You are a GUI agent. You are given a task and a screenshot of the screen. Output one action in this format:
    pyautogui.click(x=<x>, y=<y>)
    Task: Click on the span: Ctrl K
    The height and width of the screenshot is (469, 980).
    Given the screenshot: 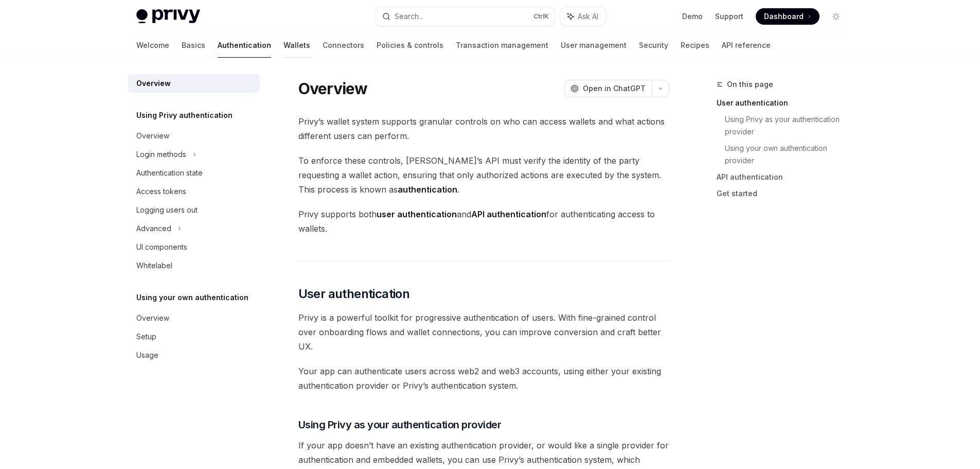 What is the action you would take?
    pyautogui.click(x=541, y=16)
    